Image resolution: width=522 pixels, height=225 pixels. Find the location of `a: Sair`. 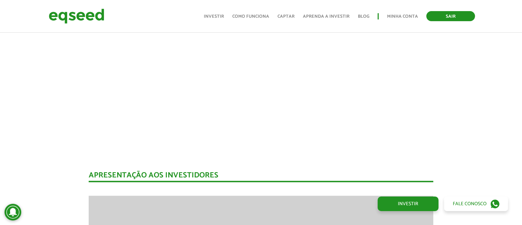

a: Sair is located at coordinates (451, 16).